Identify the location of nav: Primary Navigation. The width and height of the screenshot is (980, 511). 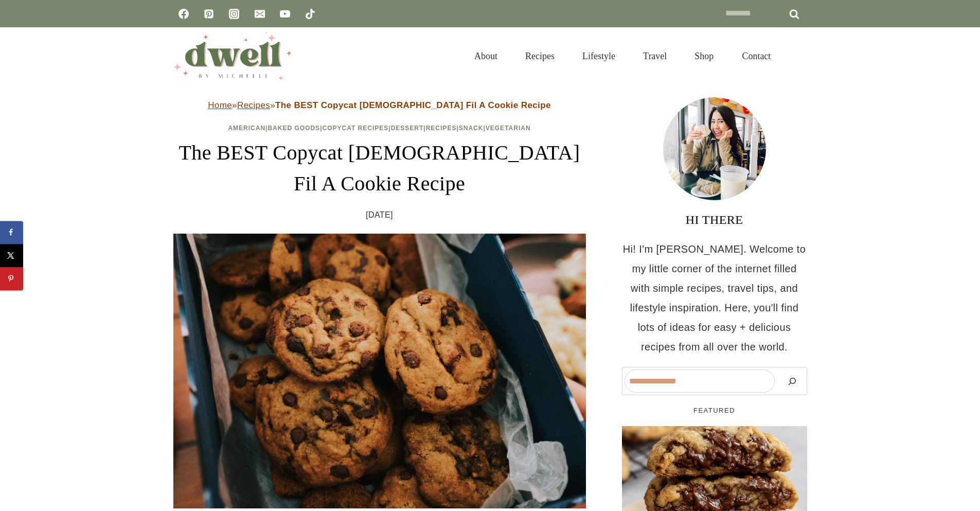
(622, 56).